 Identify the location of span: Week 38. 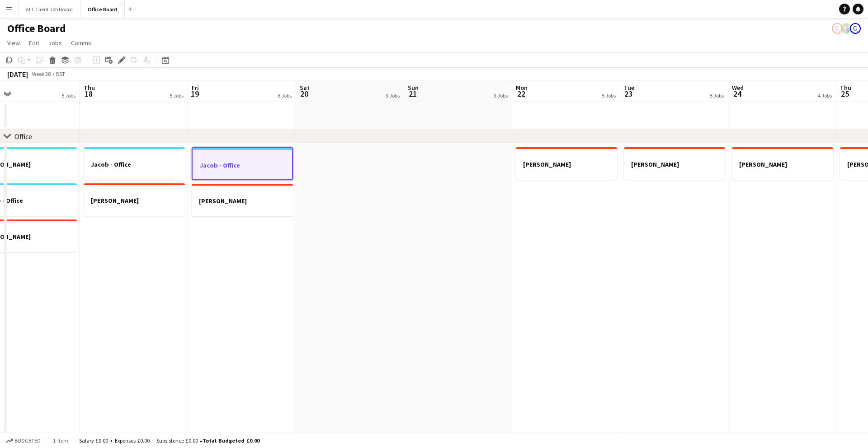
(41, 74).